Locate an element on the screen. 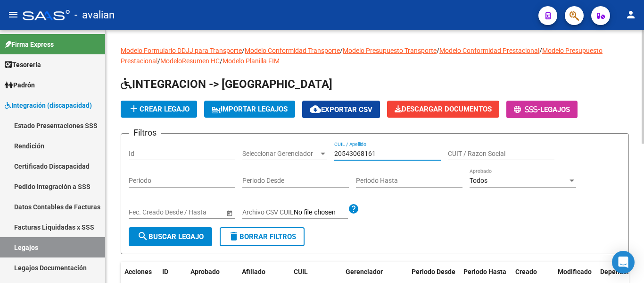 This screenshot has width=644, height=283. span: CUIL is located at coordinates (301, 272).